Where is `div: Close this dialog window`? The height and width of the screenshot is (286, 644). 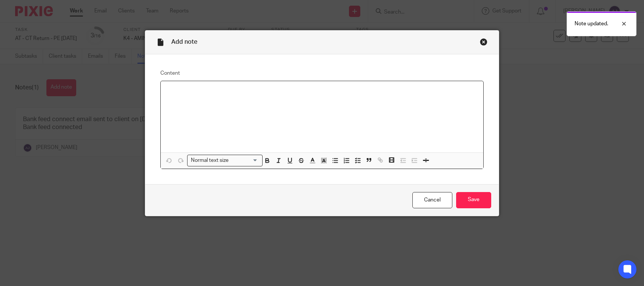 div: Close this dialog window is located at coordinates (484, 42).